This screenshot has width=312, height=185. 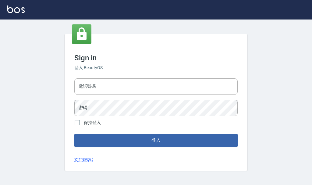 What do you see at coordinates (156, 58) in the screenshot?
I see `h3: Sign in` at bounding box center [156, 58].